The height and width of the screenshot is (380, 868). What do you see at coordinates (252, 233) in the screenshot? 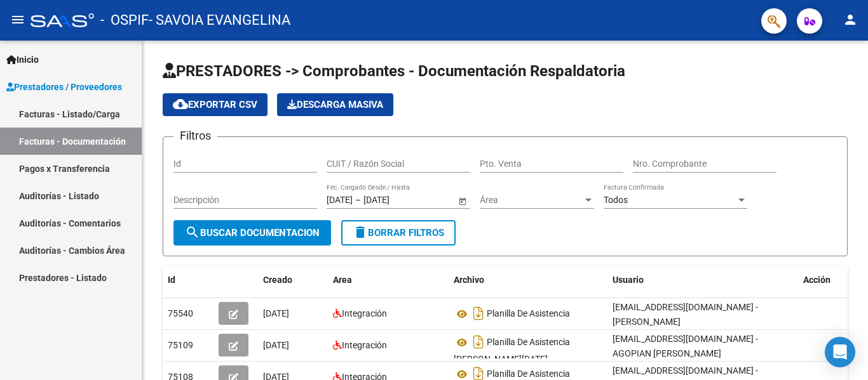
I see `button: Buscar Documentacion` at bounding box center [252, 233].